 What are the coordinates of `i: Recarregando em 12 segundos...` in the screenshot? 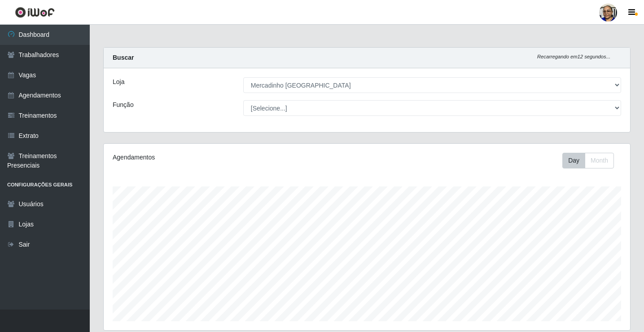 It's located at (574, 56).